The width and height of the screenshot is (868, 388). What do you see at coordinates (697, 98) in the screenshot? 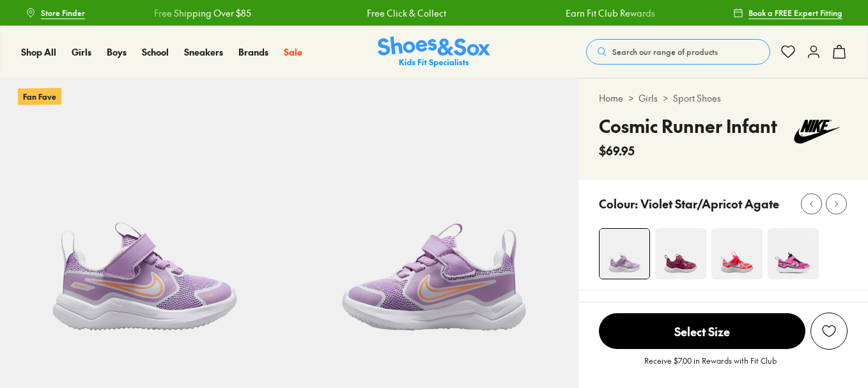
I see `a: Sport Shoes` at bounding box center [697, 98].